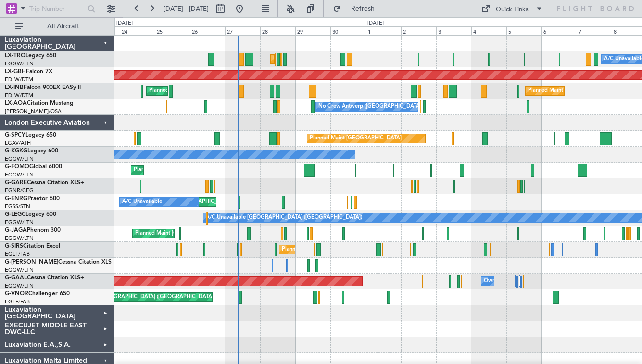 Image resolution: width=642 pixels, height=364 pixels. Describe the element at coordinates (383, 31) in the screenshot. I see `div: 1` at that location.